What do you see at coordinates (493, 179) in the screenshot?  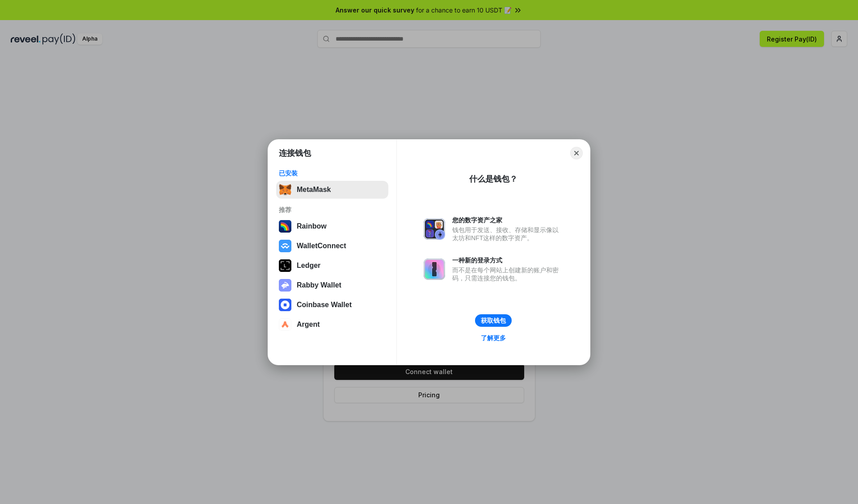 I see `div: 什么是钱包？` at bounding box center [493, 179].